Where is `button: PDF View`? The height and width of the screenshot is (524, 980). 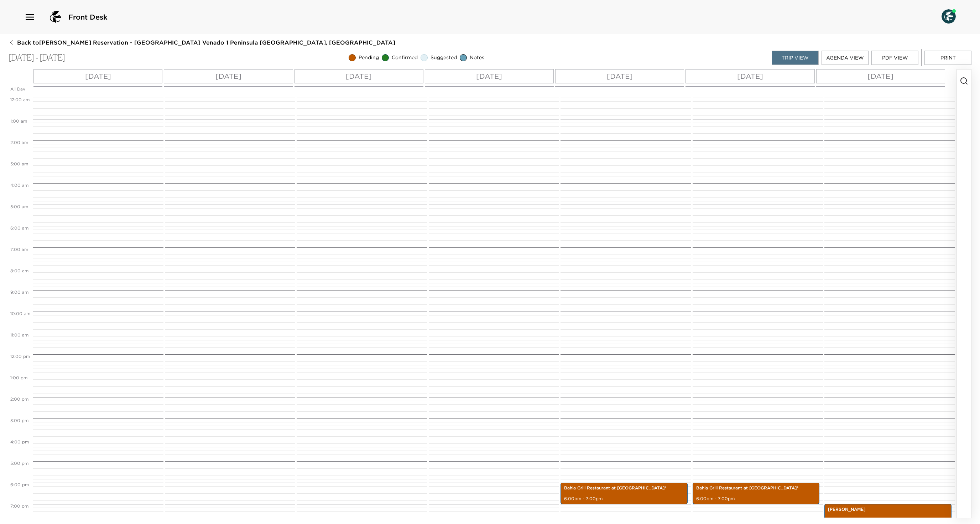
button: PDF View is located at coordinates (895, 58).